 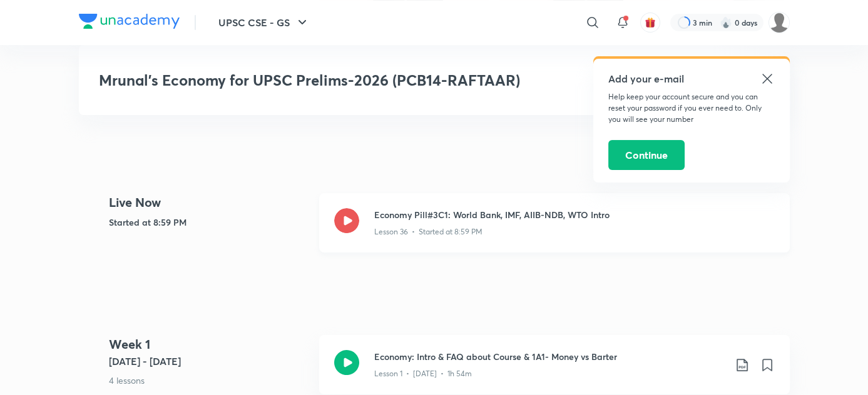 I want to click on h4: Live Now, so click(x=209, y=202).